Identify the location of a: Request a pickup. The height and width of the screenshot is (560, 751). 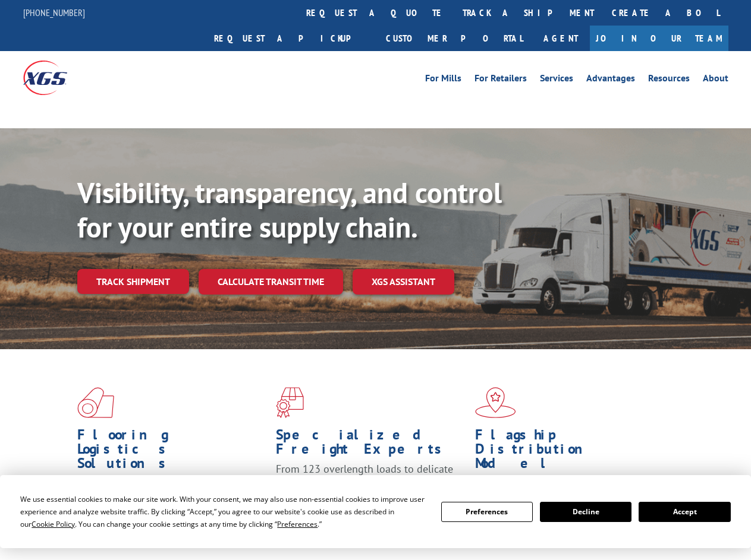
(291, 38).